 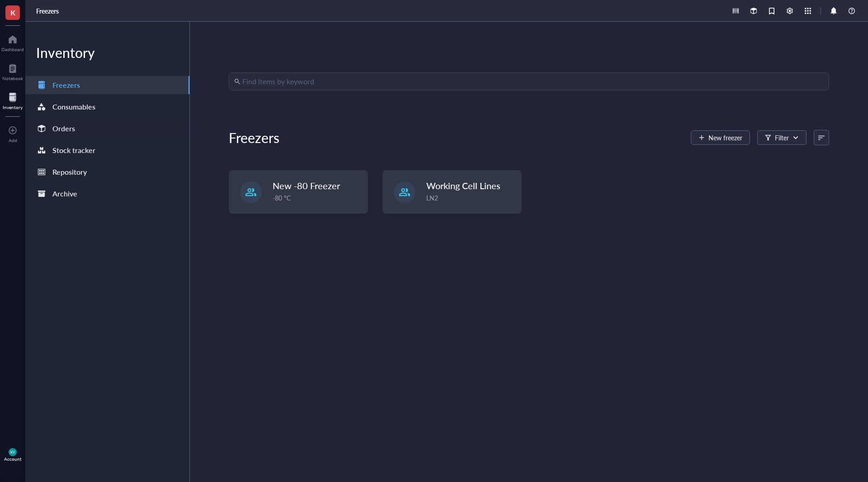 I want to click on a: Notebook, so click(x=12, y=71).